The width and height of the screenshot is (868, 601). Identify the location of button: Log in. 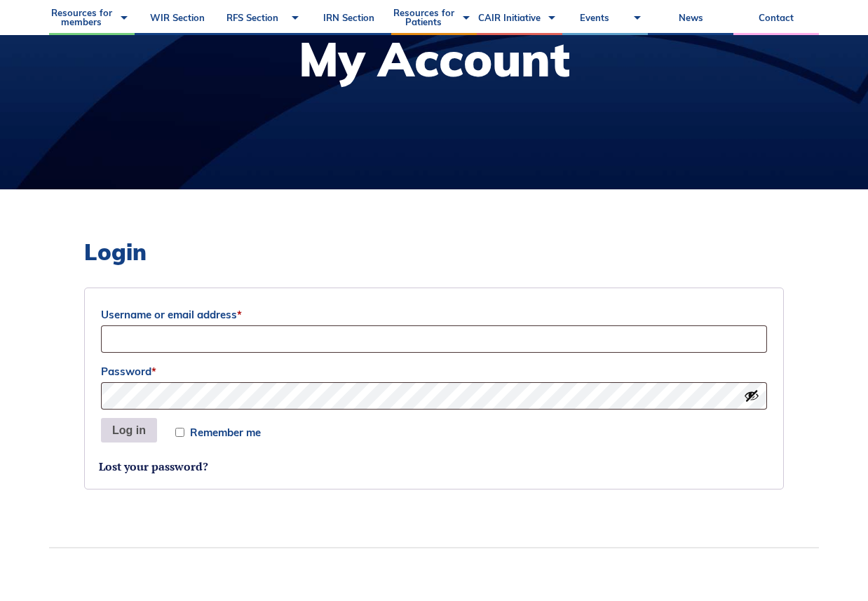
(129, 430).